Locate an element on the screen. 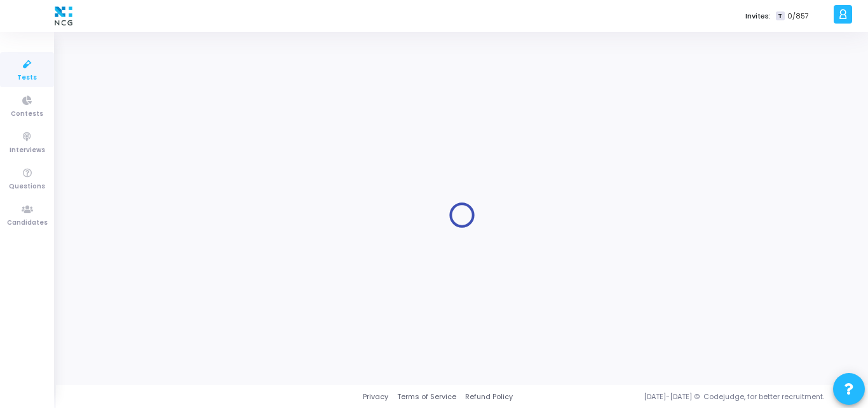  a: Terms of Service is located at coordinates (426, 396).